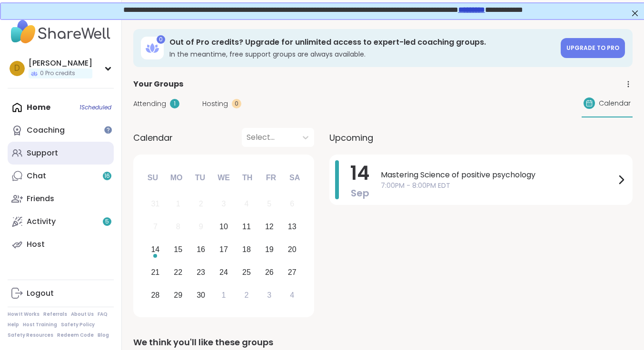 This screenshot has height=350, width=644. What do you see at coordinates (292, 226) in the screenshot?
I see `div: Choose Saturday, September 13th, 2025` at bounding box center [292, 226].